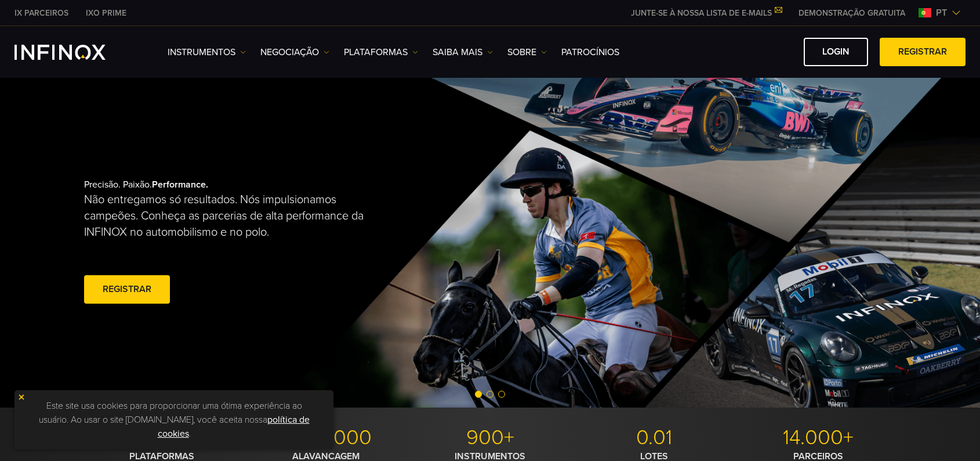 Image resolution: width=980 pixels, height=461 pixels. Describe the element at coordinates (527, 53) in the screenshot. I see `a: SOBRE` at that location.